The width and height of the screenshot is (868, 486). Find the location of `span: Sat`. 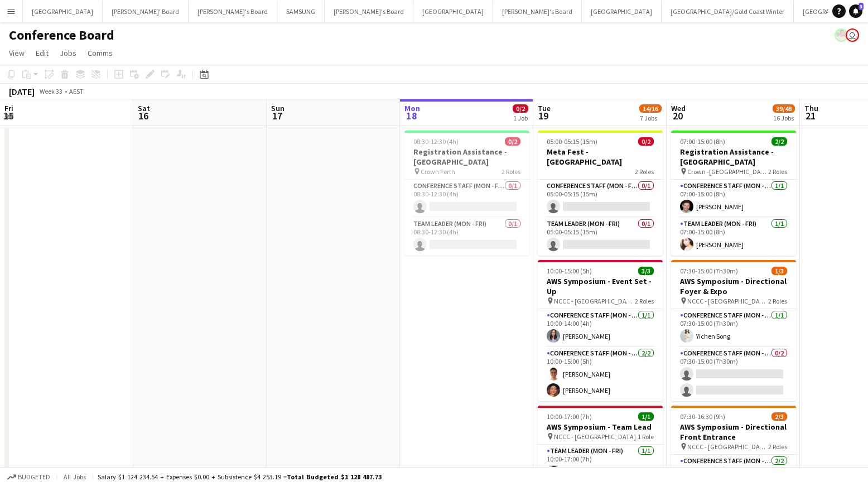

span: Sat is located at coordinates (144, 108).